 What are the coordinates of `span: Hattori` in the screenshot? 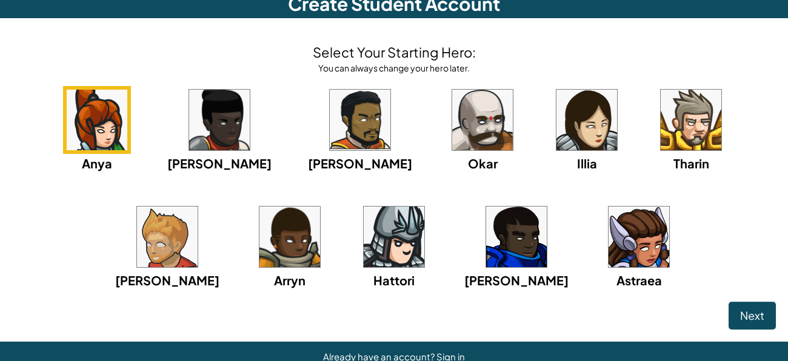 It's located at (394, 280).